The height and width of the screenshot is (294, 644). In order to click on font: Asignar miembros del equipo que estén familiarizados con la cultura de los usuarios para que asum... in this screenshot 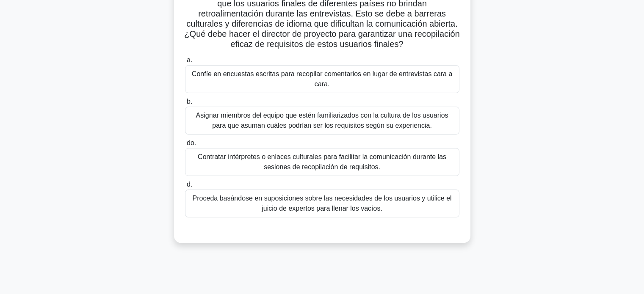, I will do `click(322, 120)`.